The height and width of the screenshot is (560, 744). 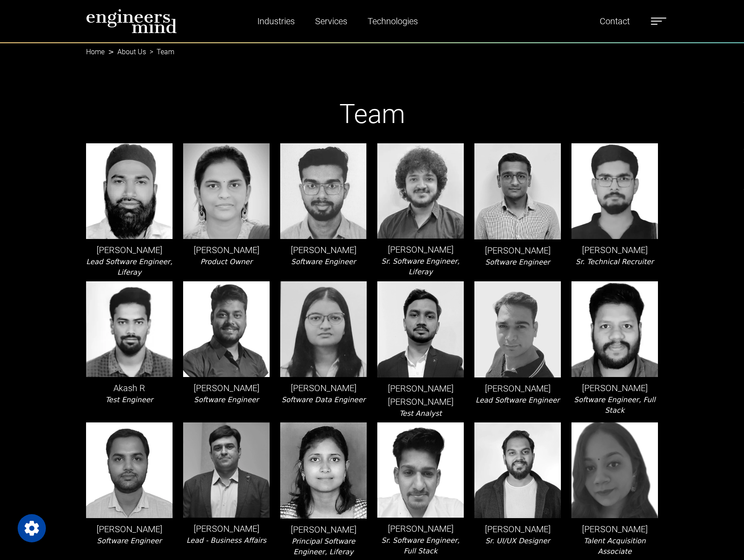 What do you see at coordinates (132, 21) in the screenshot?
I see `img: logo` at bounding box center [132, 21].